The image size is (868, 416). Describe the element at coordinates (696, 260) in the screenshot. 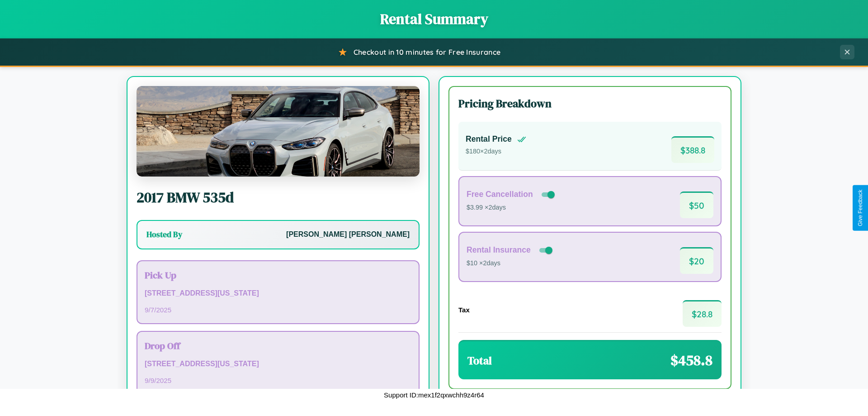

I see `span: $ 20` at that location.